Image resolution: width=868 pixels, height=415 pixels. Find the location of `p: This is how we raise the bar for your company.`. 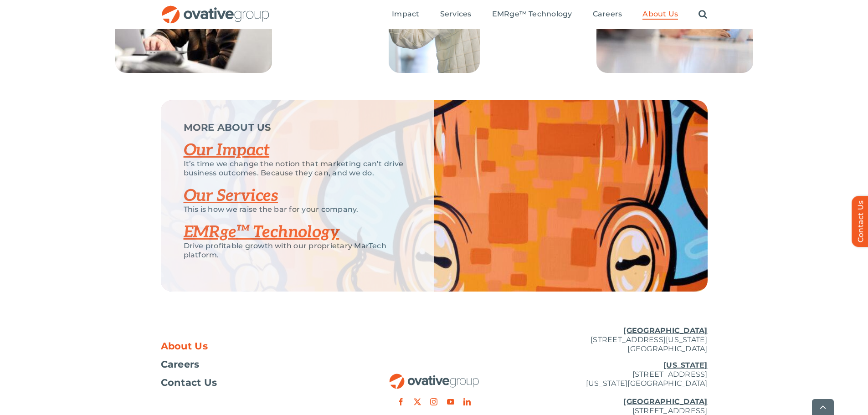

p: This is how we raise the bar for your company. is located at coordinates (298, 210).